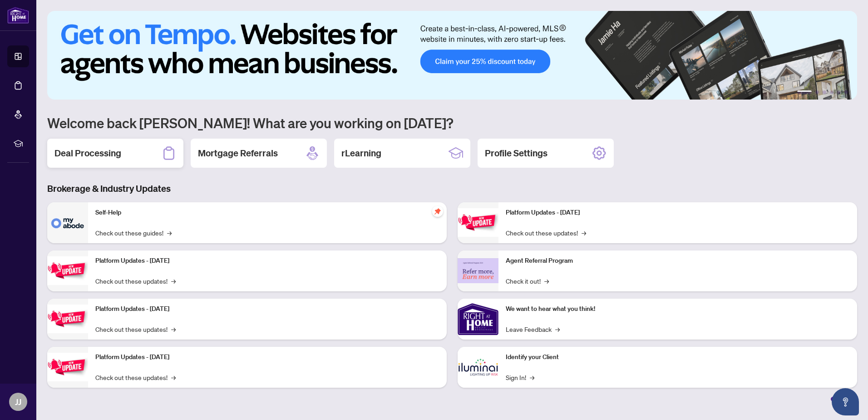 The image size is (868, 420). I want to click on button: 2, so click(817, 92).